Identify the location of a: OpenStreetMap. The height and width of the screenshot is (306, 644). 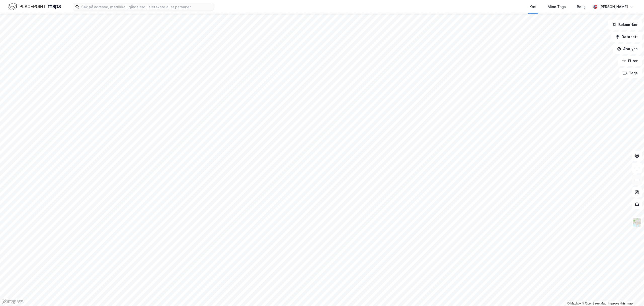
(594, 303).